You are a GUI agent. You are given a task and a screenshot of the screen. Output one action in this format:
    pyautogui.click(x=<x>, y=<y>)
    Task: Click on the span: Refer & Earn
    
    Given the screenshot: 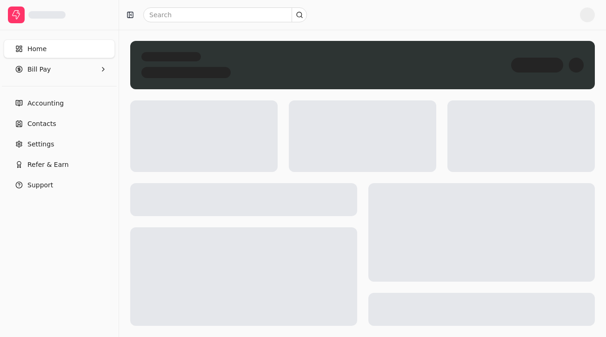 What is the action you would take?
    pyautogui.click(x=48, y=165)
    